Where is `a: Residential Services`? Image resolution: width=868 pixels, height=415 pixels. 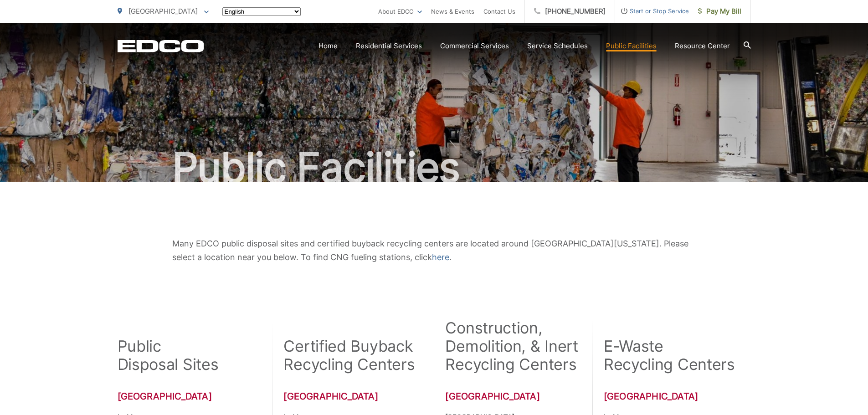 a: Residential Services is located at coordinates (388, 46).